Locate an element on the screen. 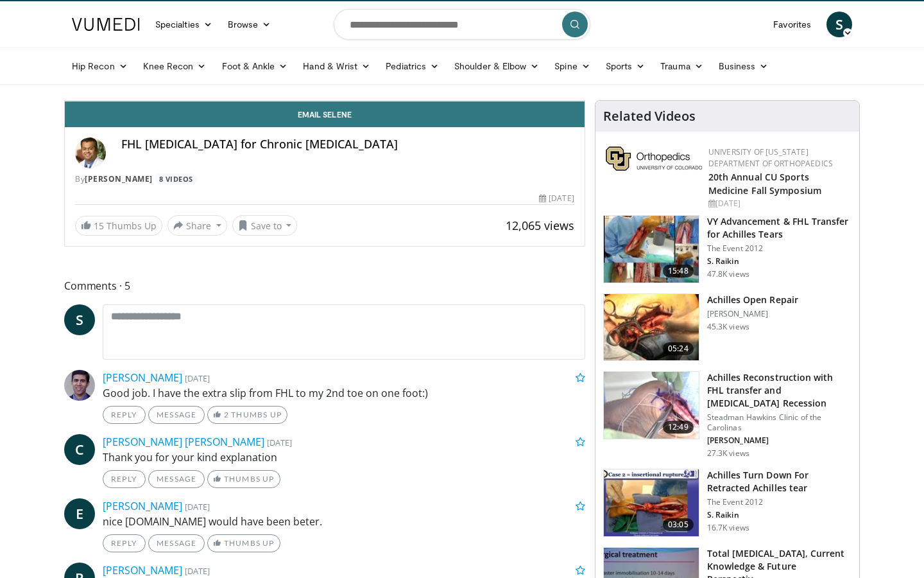  a: E is located at coordinates (79, 513).